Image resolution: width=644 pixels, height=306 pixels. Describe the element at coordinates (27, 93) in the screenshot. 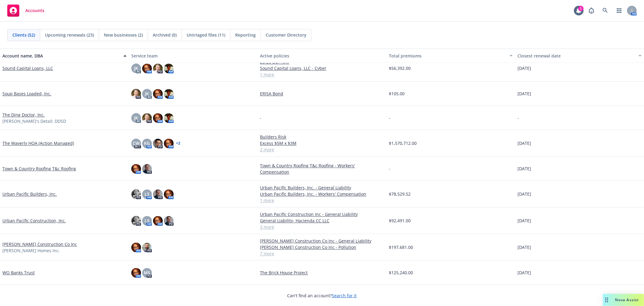

I see `a: Soup Bases Loaded, Inc.` at that location.